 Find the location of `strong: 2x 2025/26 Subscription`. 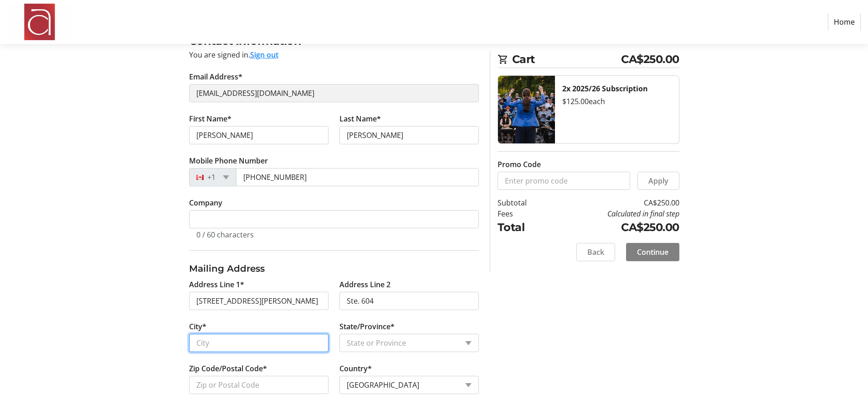

strong: 2x 2025/26 Subscription is located at coordinates (605, 88).